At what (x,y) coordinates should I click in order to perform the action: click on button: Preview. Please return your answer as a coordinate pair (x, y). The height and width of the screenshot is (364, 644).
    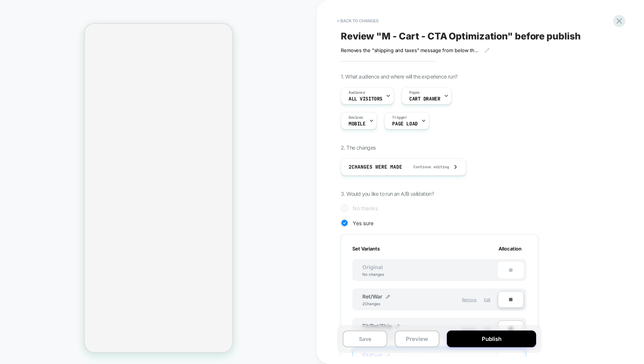
    Looking at the image, I should click on (417, 339).